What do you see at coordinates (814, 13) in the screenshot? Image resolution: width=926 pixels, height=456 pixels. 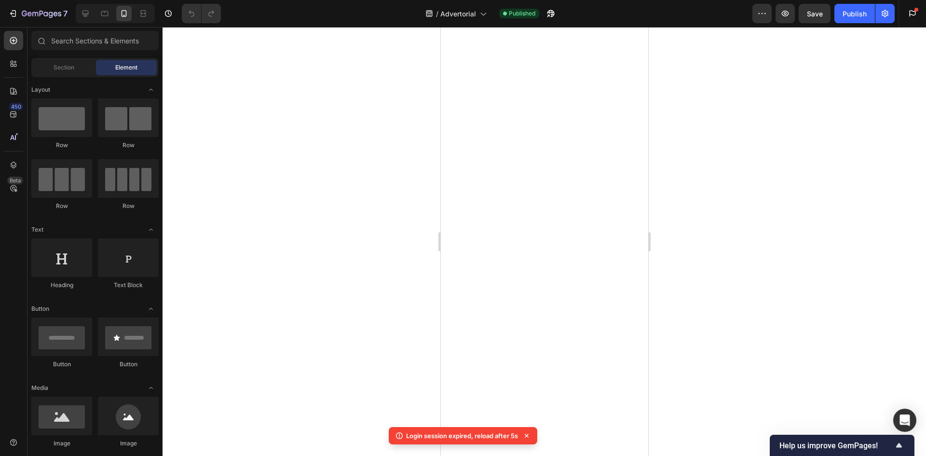 I see `button: Save` at bounding box center [814, 13].